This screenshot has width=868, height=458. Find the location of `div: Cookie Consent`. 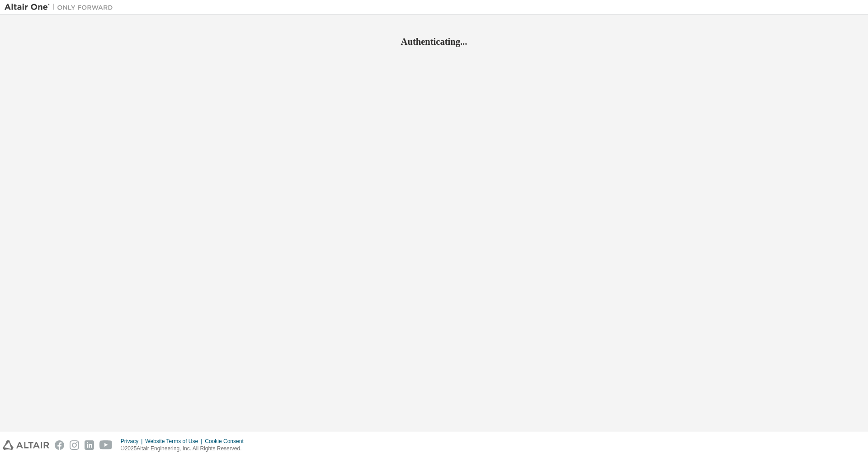

div: Cookie Consent is located at coordinates (227, 441).